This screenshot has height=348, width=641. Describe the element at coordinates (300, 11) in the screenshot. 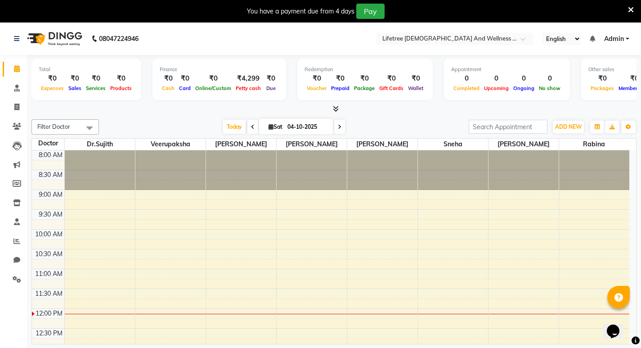

I see `div: You have a payment due from 4 days` at that location.